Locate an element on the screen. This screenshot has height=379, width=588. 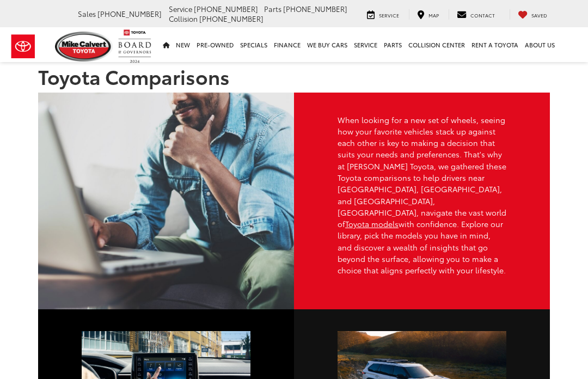
a: Home is located at coordinates (166, 45).